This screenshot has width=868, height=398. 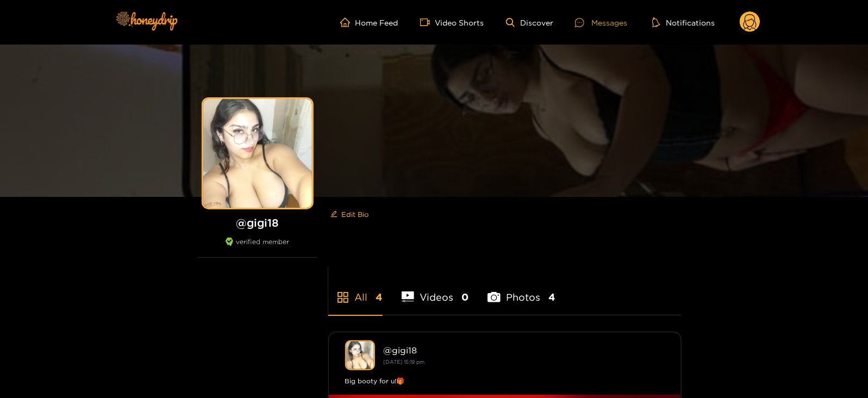 I want to click on button: editEdit Bio, so click(x=349, y=214).